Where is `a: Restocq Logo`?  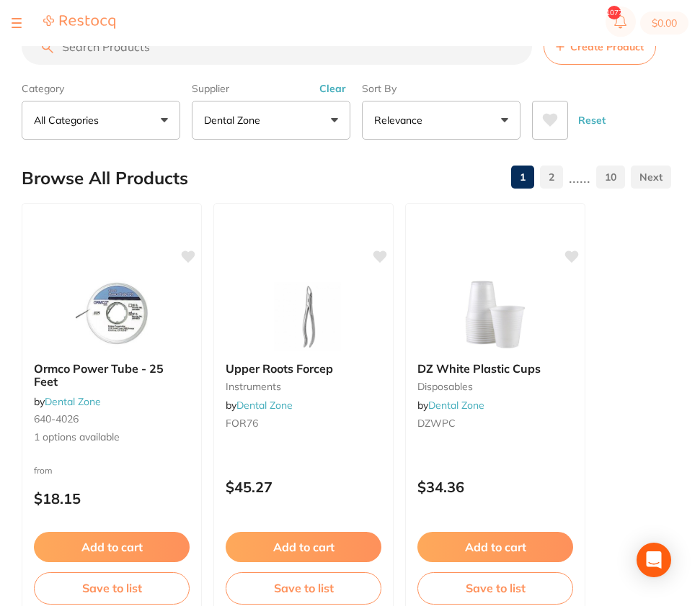
a: Restocq Logo is located at coordinates (79, 23).